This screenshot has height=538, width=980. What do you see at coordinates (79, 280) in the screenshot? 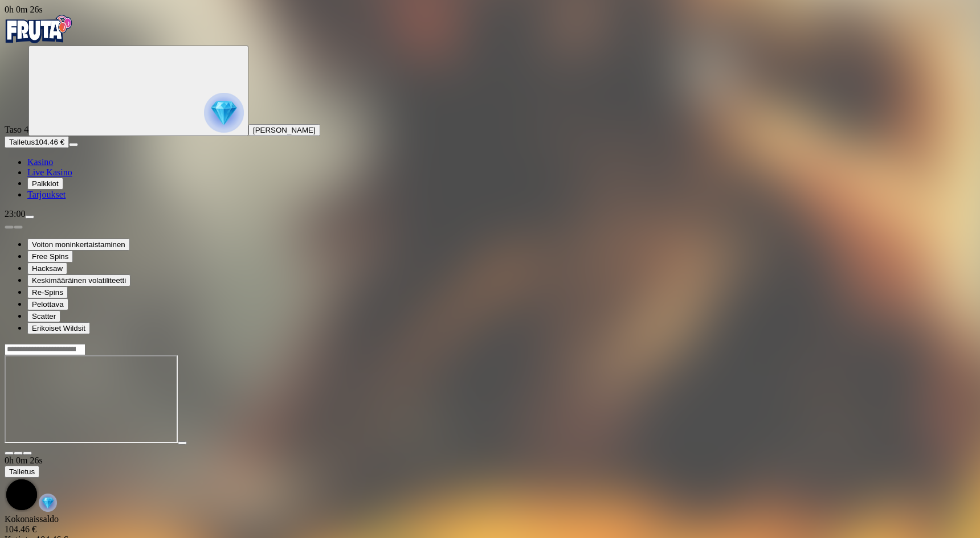
I see `span: Keskimääräinen volatiliteetti` at bounding box center [79, 280].